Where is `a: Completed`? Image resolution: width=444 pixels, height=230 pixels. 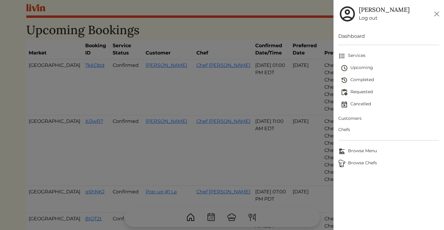
a: Completed is located at coordinates (390, 80).